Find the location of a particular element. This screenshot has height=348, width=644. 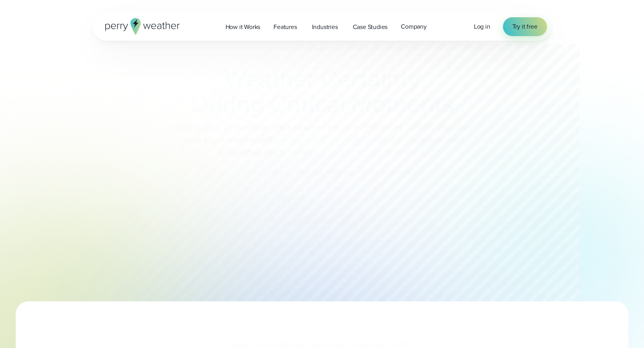

a: Try it free is located at coordinates (525, 27).